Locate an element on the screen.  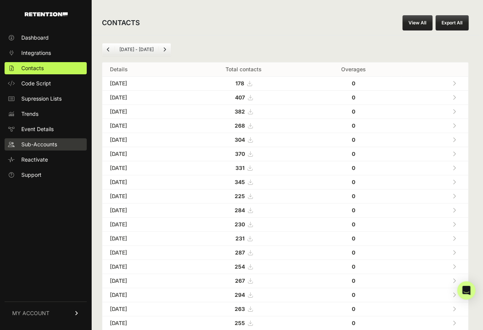
strong: 382 is located at coordinates (240, 111).